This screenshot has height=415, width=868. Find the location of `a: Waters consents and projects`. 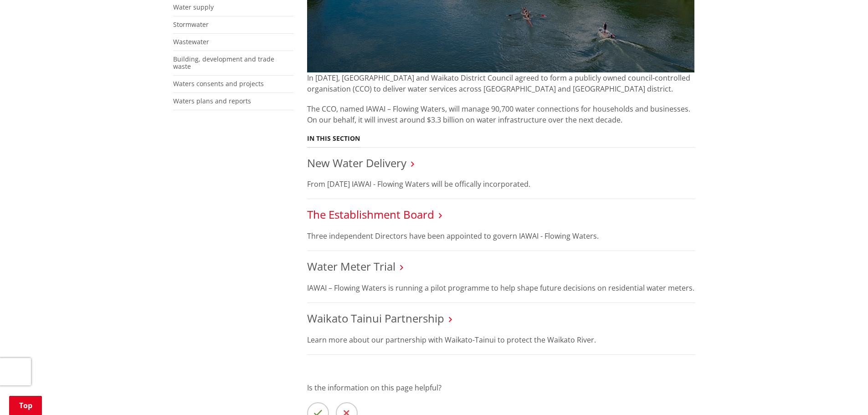

a: Waters consents and projects is located at coordinates (218, 83).